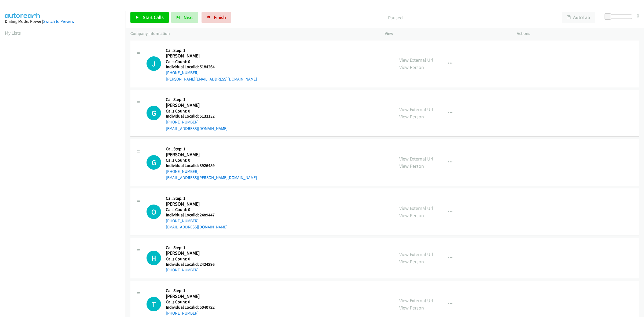  Describe the element at coordinates (154, 304) in the screenshot. I see `h1: T` at that location.